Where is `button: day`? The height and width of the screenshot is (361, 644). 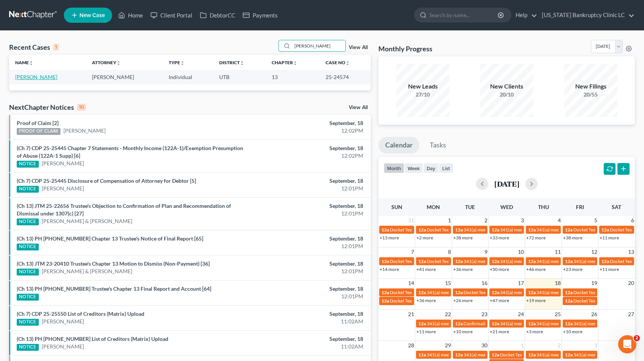
button: day is located at coordinates (431, 168).